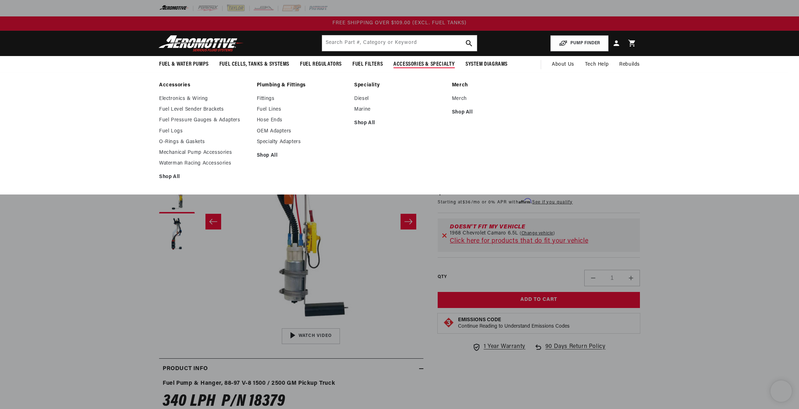 This screenshot has width=799, height=409. I want to click on button: Slide left, so click(213, 222).